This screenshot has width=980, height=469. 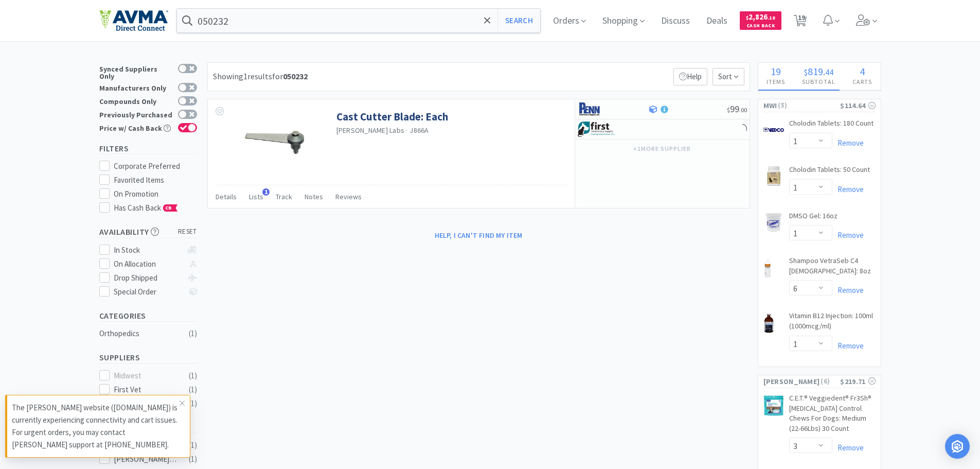 What do you see at coordinates (155, 180) in the screenshot?
I see `div: Favorited Items` at bounding box center [155, 180].